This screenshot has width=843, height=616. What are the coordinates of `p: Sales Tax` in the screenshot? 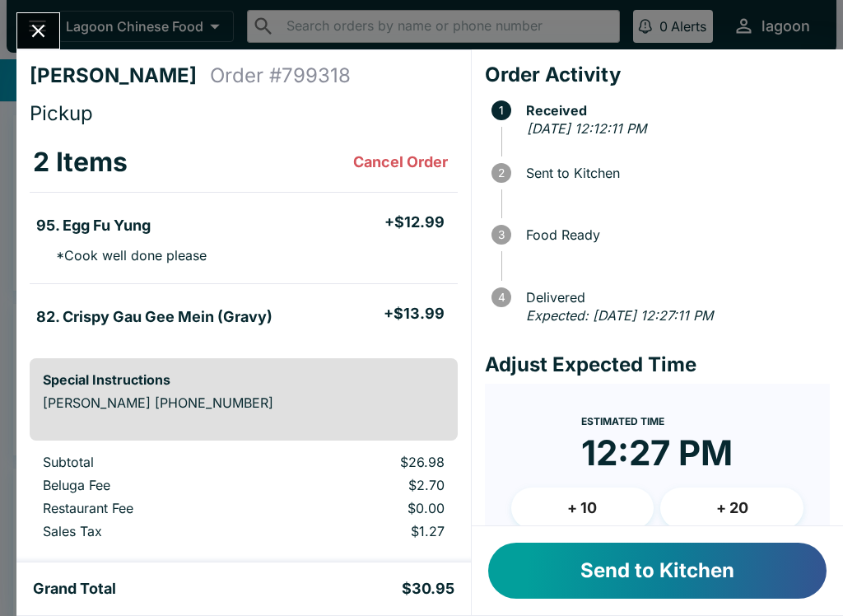 It's located at (150, 531).